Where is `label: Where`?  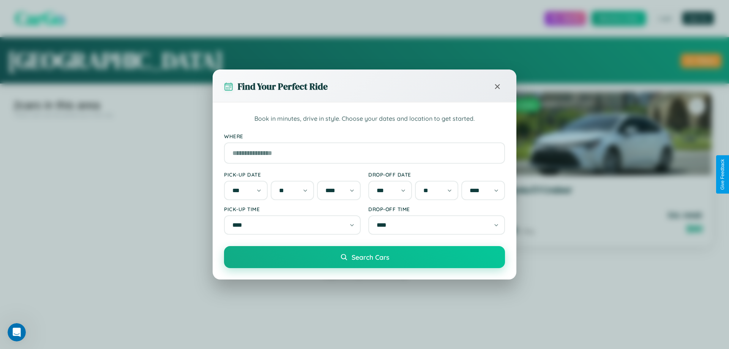
label: Where is located at coordinates (364, 136).